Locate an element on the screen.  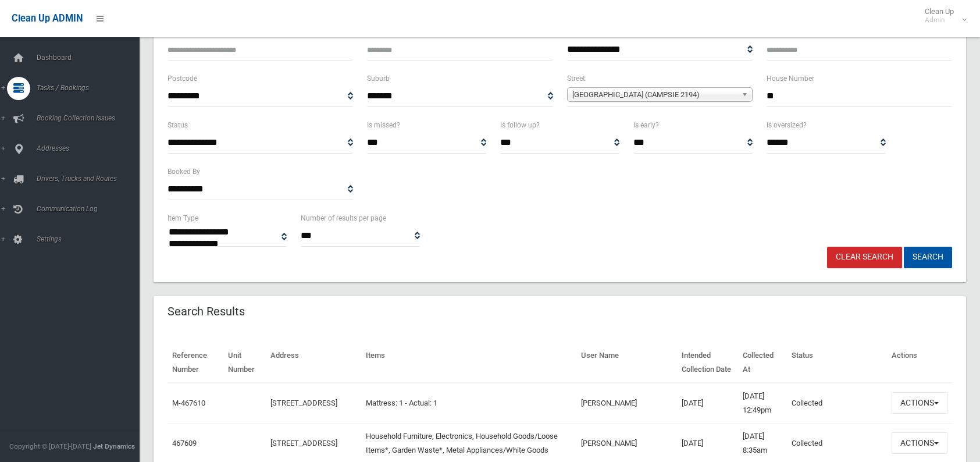
span: Booking Collection Issues is located at coordinates (91, 118).